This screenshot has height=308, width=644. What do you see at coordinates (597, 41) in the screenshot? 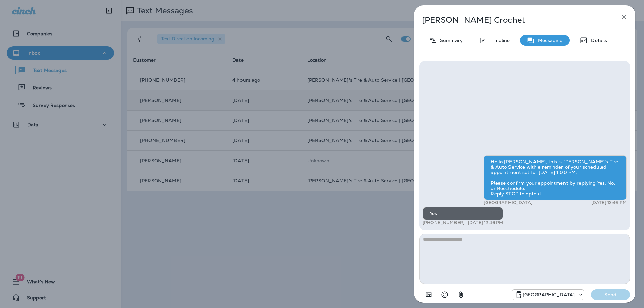
I see `p: Details` at bounding box center [597, 41].